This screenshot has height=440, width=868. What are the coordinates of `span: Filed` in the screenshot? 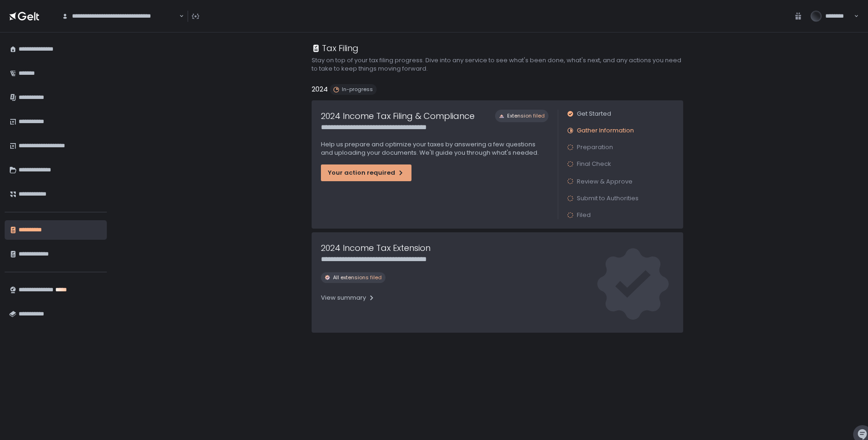 It's located at (584, 215).